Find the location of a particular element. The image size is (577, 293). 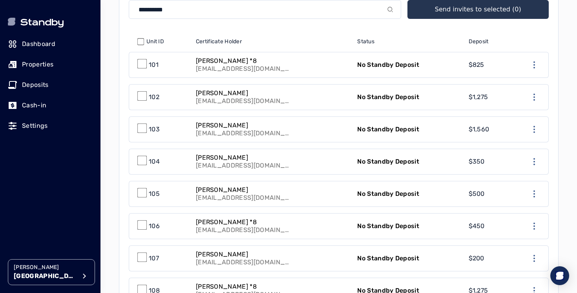

a: 103 is located at coordinates (160, 129).